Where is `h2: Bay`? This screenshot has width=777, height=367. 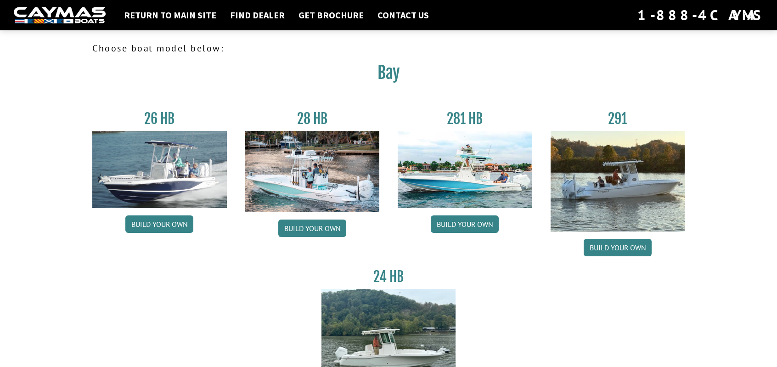 h2: Bay is located at coordinates (389, 75).